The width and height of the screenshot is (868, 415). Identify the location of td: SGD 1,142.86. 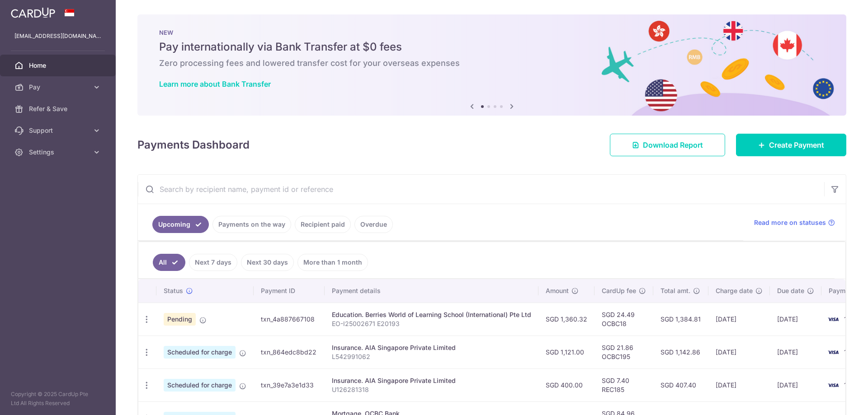
(681, 352).